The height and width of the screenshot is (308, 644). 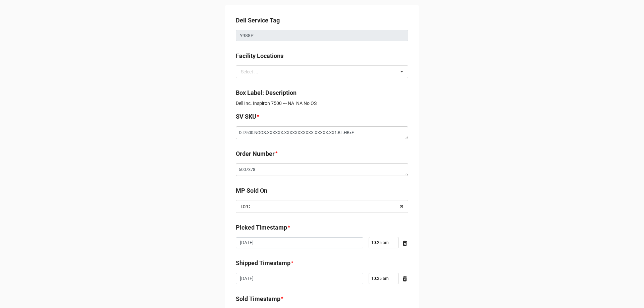 I want to click on b: Box Label: Description, so click(x=266, y=92).